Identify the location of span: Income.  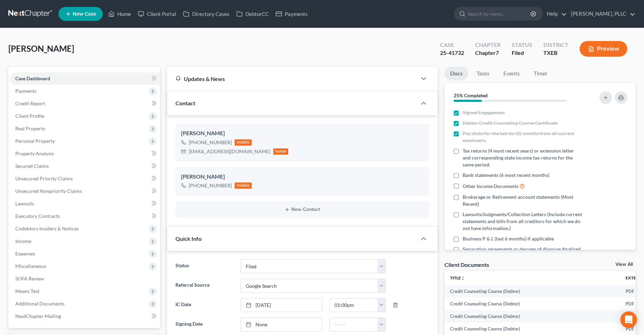
(24, 241).